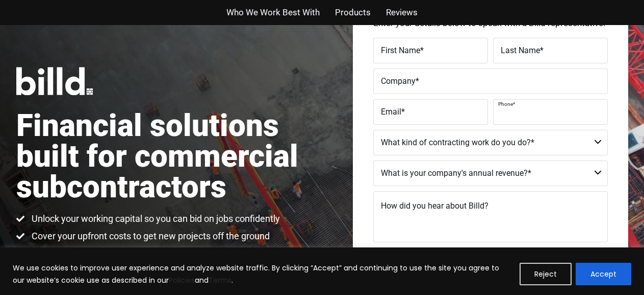 This screenshot has width=644, height=295. What do you see at coordinates (520, 49) in the screenshot?
I see `span: Last Name` at bounding box center [520, 49].